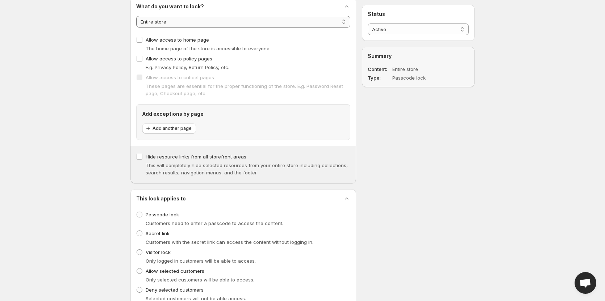 This screenshot has width=605, height=301. What do you see at coordinates (180, 77) in the screenshot?
I see `span: Allow access to critical pages` at bounding box center [180, 77].